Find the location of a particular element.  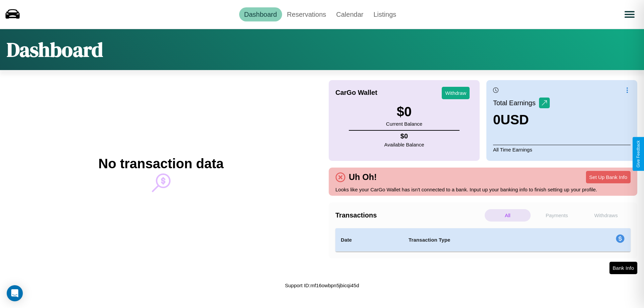

h1: Dashboard is located at coordinates (55, 49).